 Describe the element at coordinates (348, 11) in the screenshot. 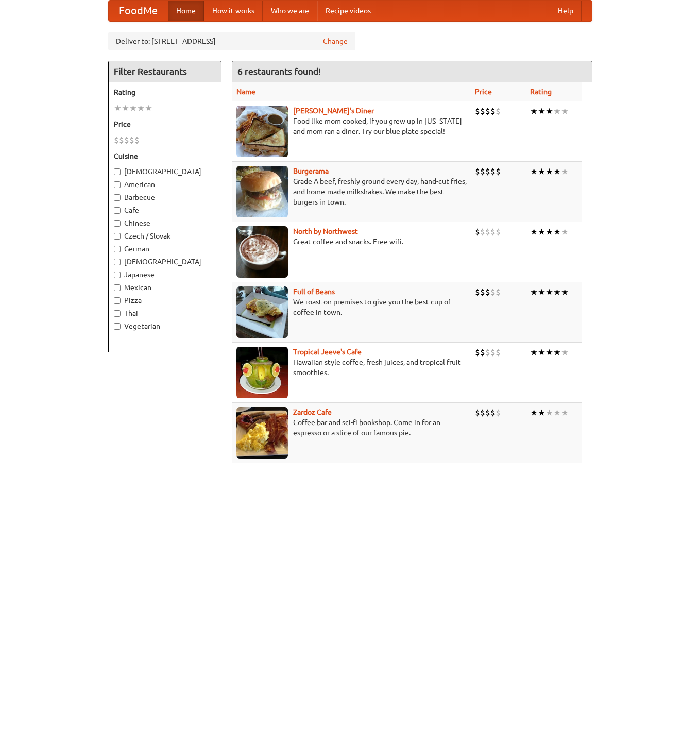

I see `a: Recipe videos` at that location.